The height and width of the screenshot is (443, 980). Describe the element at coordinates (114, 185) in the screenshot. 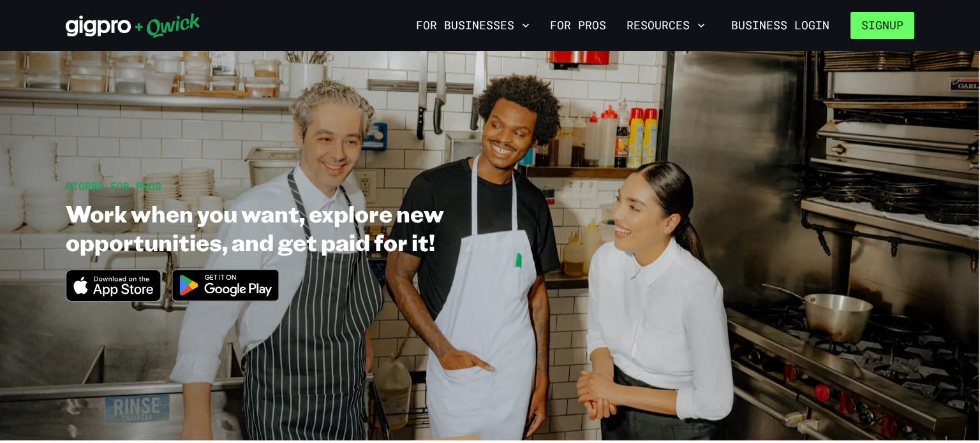

I see `span: GIGPRO FOR PROS` at that location.